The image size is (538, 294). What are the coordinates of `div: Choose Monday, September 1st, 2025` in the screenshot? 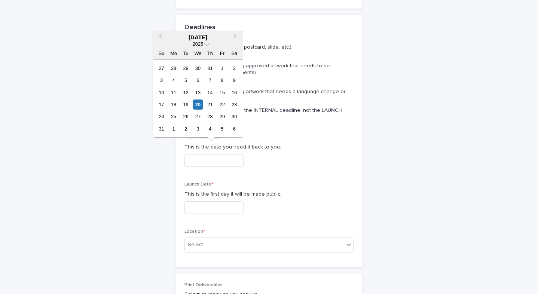 It's located at (173, 129).